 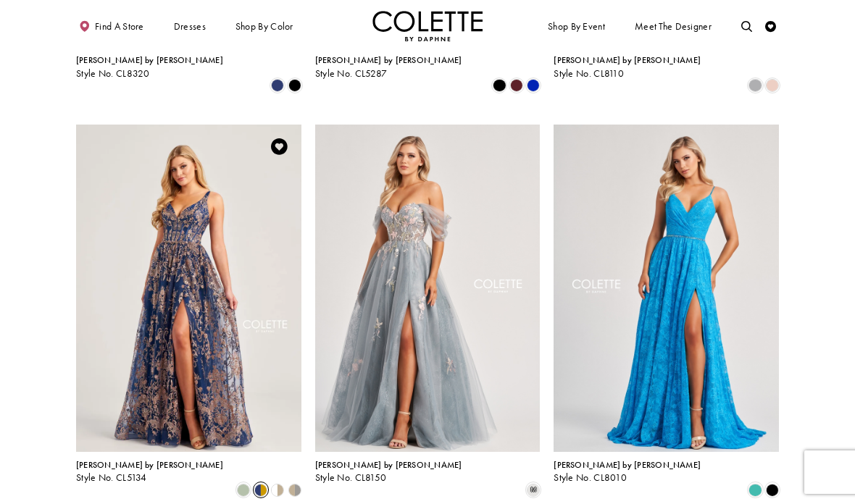 What do you see at coordinates (428, 26) in the screenshot?
I see `img: Colette by Daphne` at bounding box center [428, 26].